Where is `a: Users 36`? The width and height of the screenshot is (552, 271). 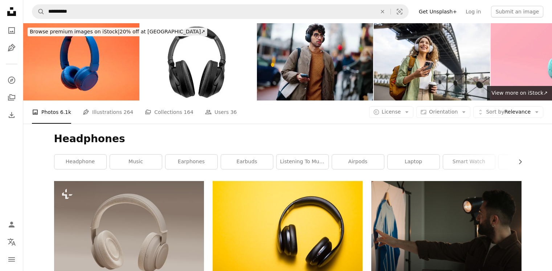 a: Users 36 is located at coordinates (221, 112).